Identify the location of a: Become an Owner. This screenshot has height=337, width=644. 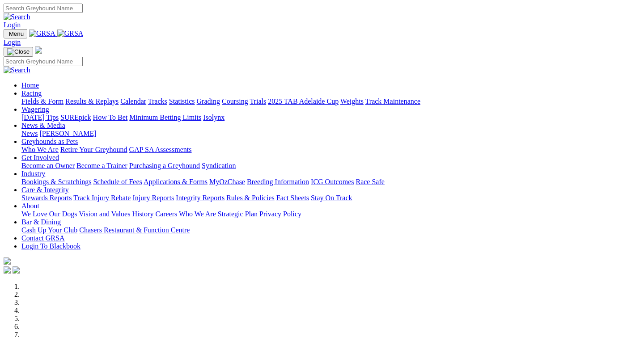
(48, 166).